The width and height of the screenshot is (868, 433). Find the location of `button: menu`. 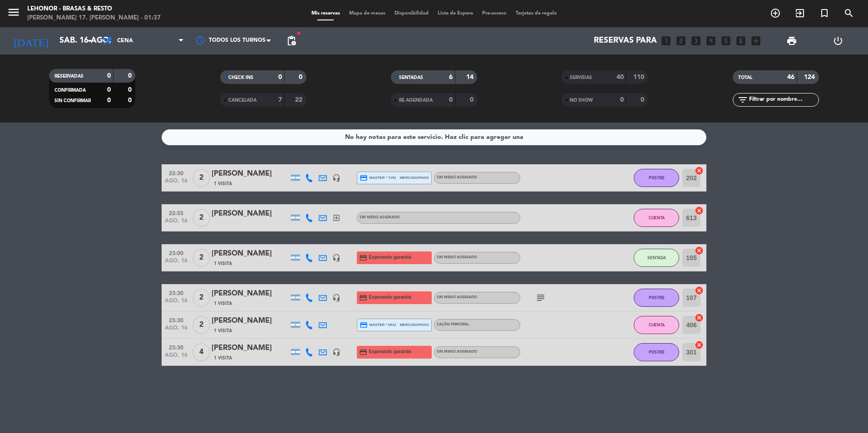

button: menu is located at coordinates (14, 14).